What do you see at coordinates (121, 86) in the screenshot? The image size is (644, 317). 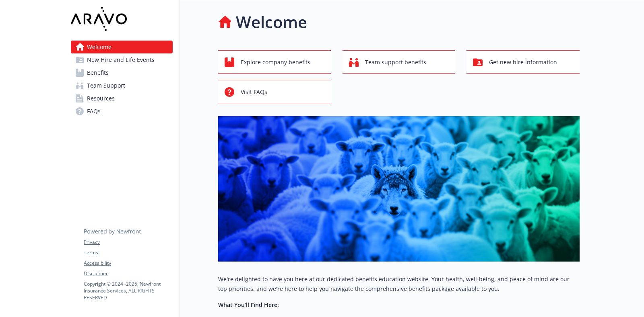 I see `a: Team Support` at bounding box center [121, 86].